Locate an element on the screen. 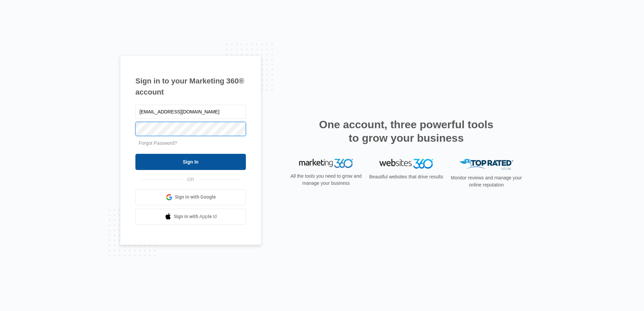 The width and height of the screenshot is (644, 311). span: Sign in with Google is located at coordinates (195, 197).